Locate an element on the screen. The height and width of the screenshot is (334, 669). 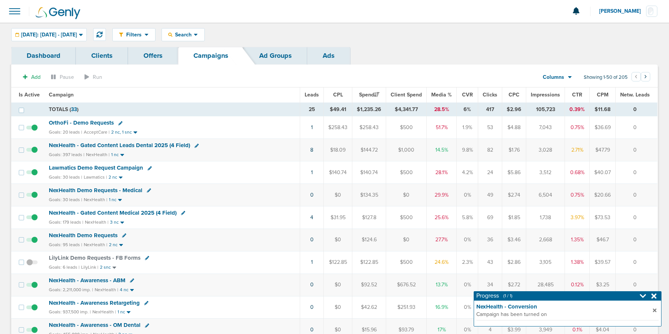
td: 2.71% is located at coordinates (577, 150).